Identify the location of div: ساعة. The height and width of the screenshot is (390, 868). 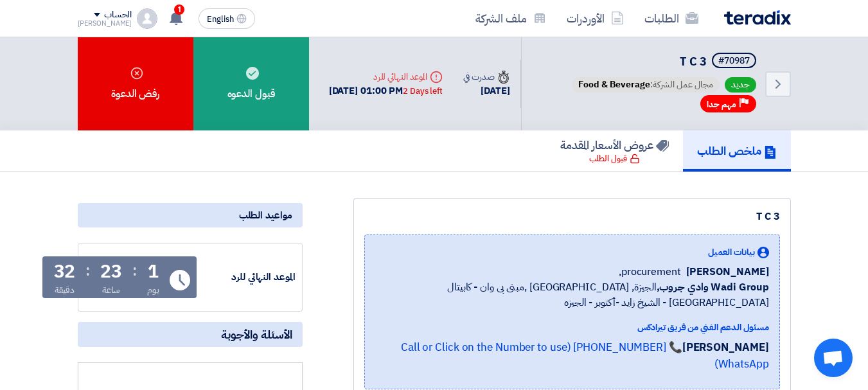
(111, 290).